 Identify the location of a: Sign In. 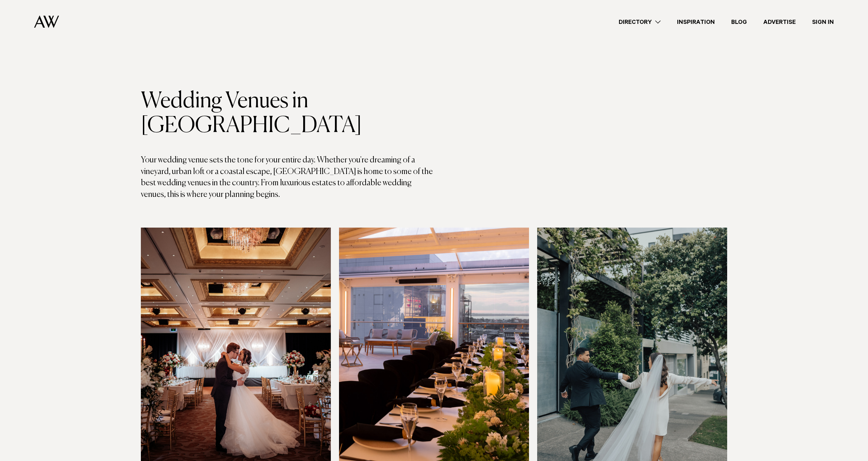
(823, 22).